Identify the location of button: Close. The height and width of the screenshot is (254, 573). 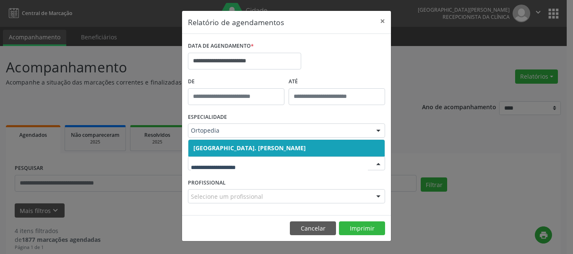
(382, 21).